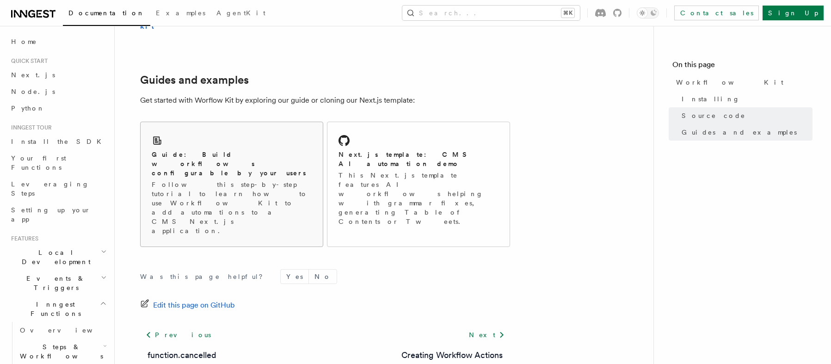 The image size is (831, 364). Describe the element at coordinates (68, 330) in the screenshot. I see `span: Overview` at that location.